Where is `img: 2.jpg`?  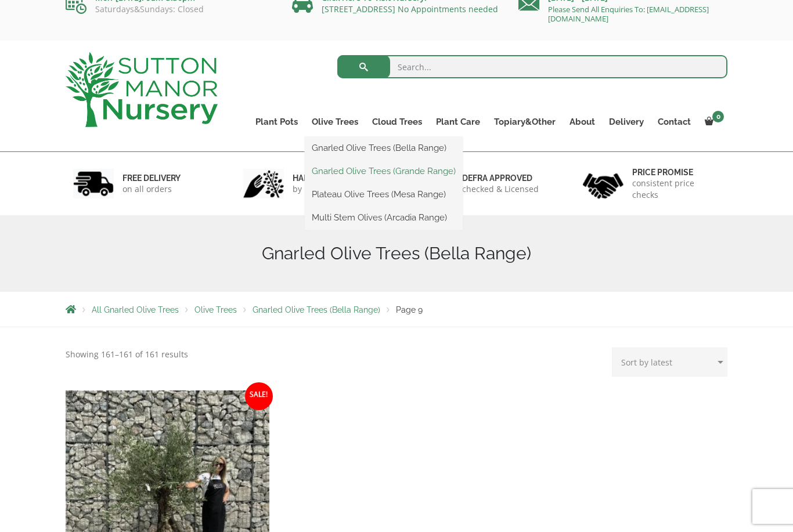
img: 2.jpg is located at coordinates (263, 184).